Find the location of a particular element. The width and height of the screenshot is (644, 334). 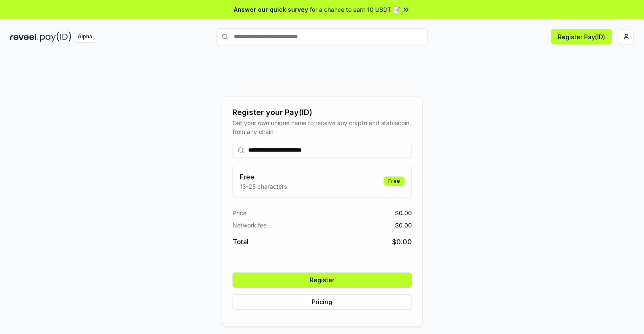

button: Register Pay(ID) is located at coordinates (581, 37).